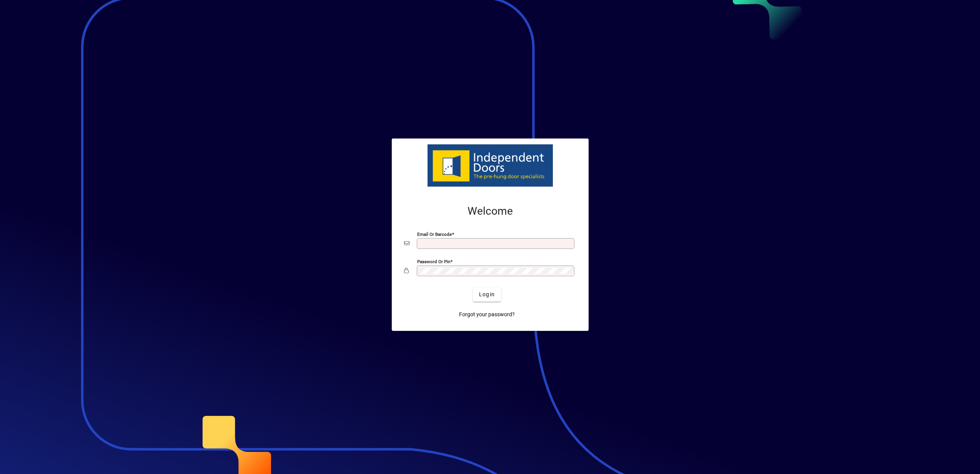  Describe the element at coordinates (487, 314) in the screenshot. I see `span: Forgot your password?` at that location.